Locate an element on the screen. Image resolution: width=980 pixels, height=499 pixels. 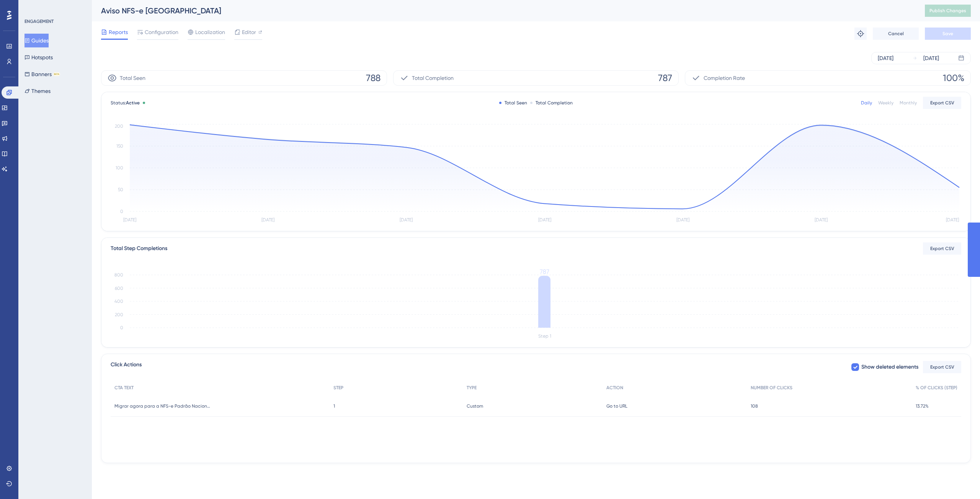
span: Total Seen is located at coordinates (133, 78).